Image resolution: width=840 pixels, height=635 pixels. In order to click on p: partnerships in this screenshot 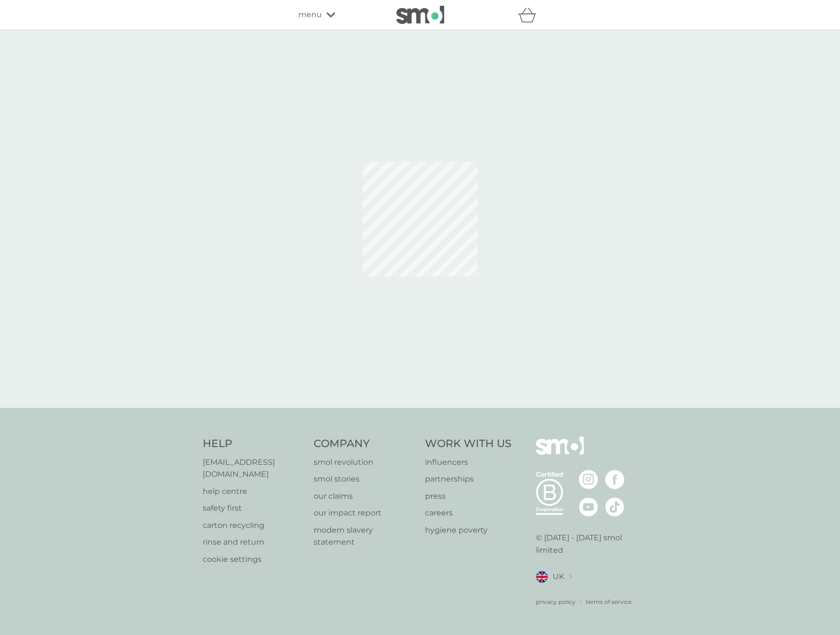, I will do `click(468, 479)`.